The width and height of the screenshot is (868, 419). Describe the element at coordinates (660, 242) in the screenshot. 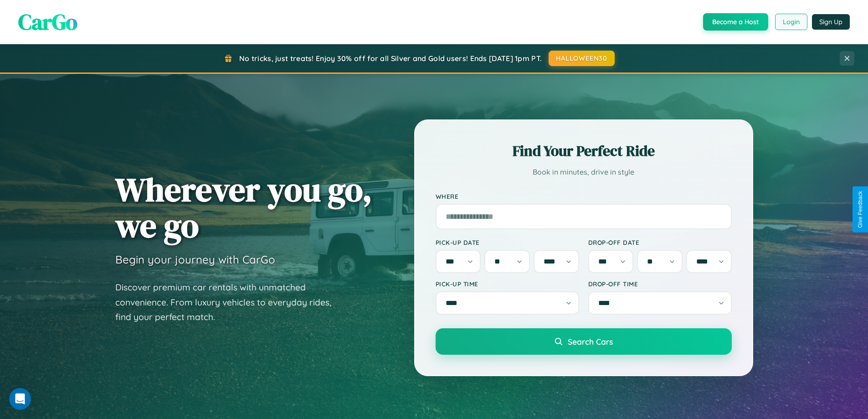

I see `label: Drop-off Date` at that location.